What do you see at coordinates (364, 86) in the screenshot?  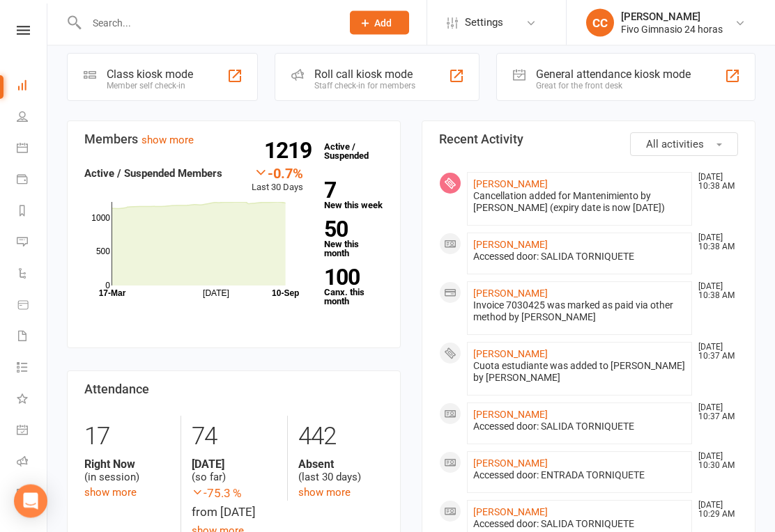 I see `div: Staff check-in for members` at bounding box center [364, 86].